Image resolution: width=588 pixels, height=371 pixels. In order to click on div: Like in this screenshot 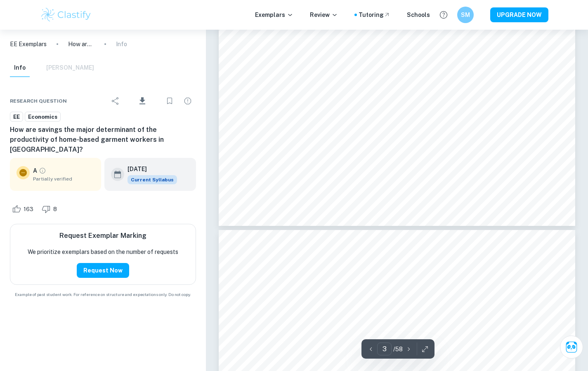, I will do `click(24, 209)`.